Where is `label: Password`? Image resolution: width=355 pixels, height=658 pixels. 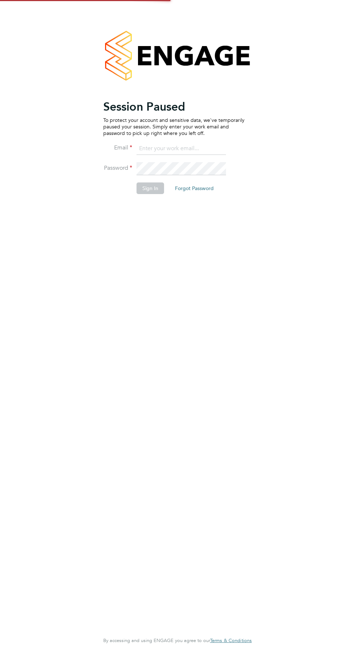
label: Password is located at coordinates (118, 168).